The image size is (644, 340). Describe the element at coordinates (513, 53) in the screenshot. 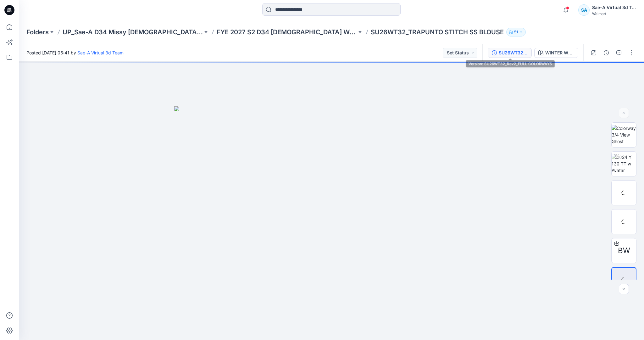

I see `div: SU26WT32_Rev2_FULL COLORWAYS` at that location.